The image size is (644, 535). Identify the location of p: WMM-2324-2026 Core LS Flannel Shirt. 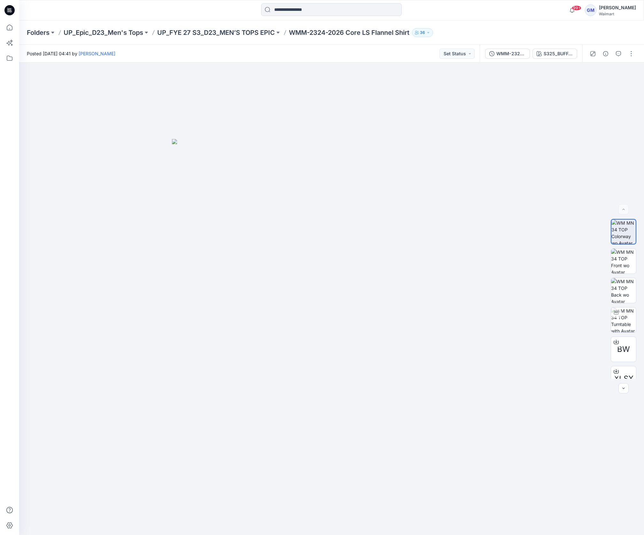
(349, 33).